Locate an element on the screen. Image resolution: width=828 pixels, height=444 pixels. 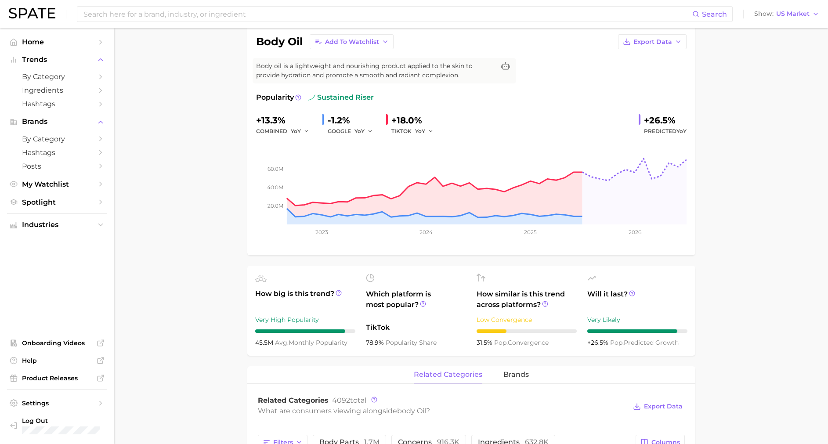
span: total is located at coordinates (349, 400).